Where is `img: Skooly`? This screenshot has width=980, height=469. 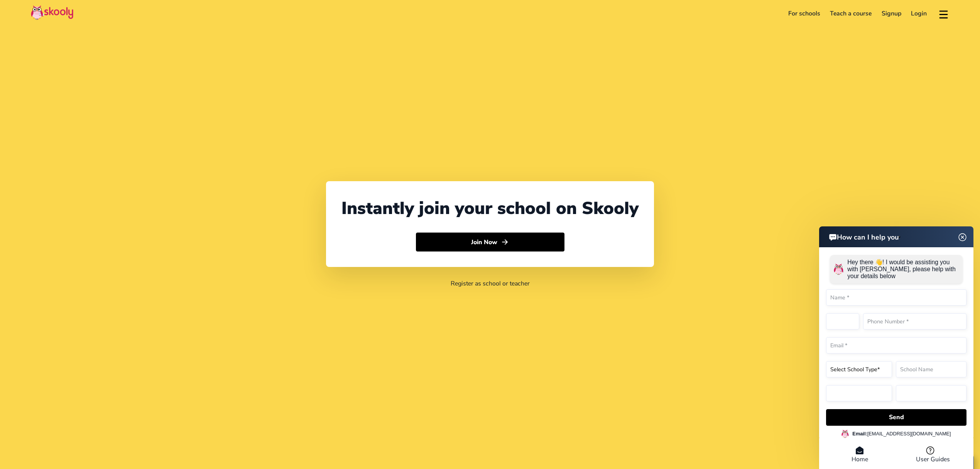
img: Skooly is located at coordinates (52, 12).